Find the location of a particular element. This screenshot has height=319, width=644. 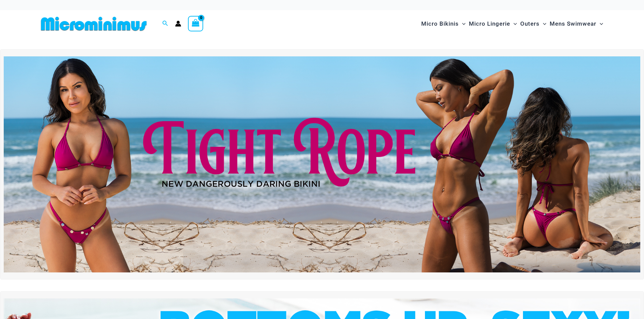

img: Tight Rope Pink Bikini is located at coordinates (322, 164).